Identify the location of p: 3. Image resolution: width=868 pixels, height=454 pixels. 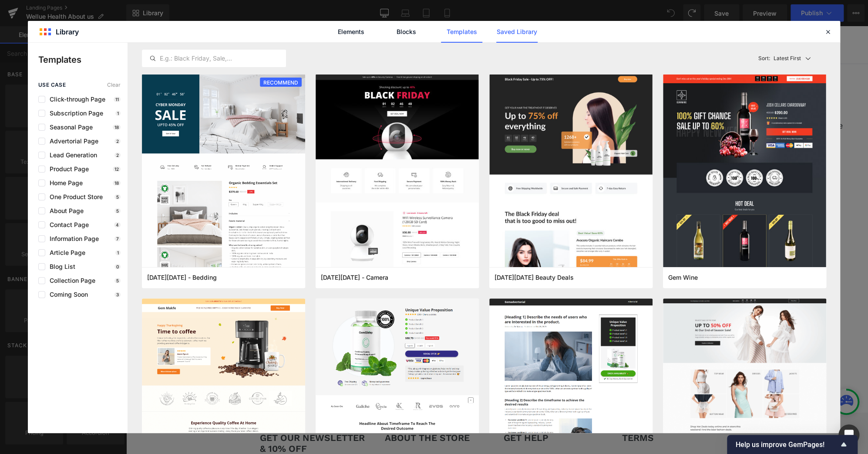
(117, 294).